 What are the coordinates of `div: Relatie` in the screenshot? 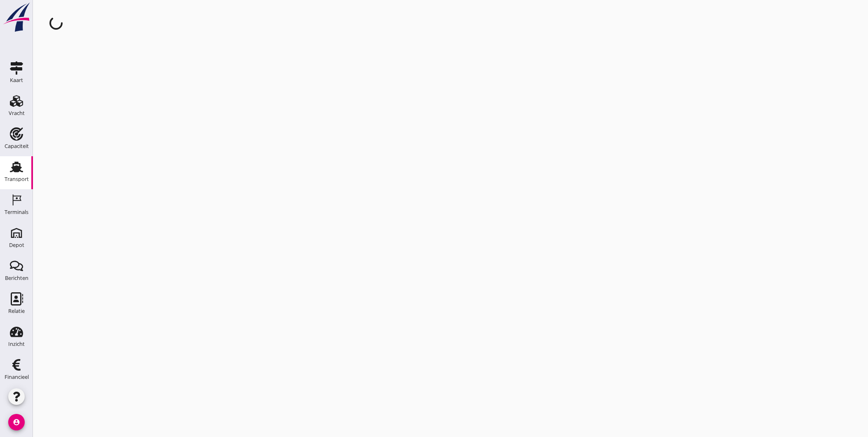 It's located at (16, 311).